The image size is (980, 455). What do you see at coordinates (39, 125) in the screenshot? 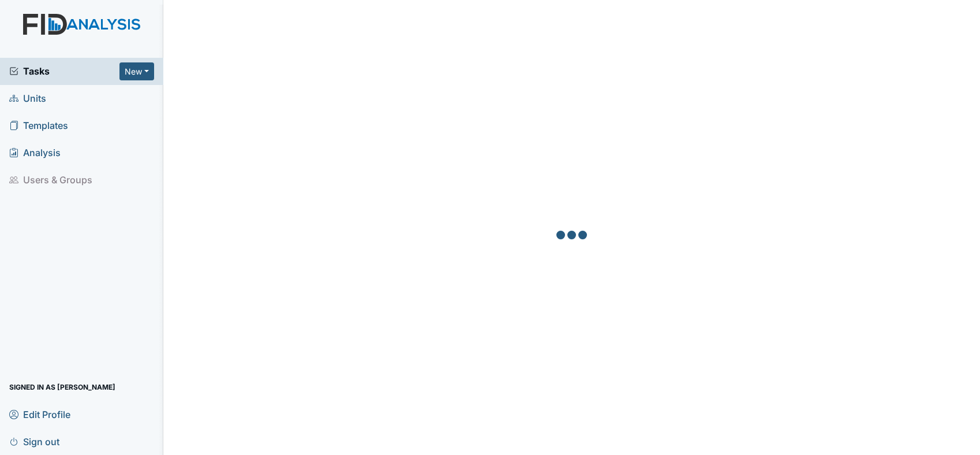
I see `span: Templates` at bounding box center [39, 125].